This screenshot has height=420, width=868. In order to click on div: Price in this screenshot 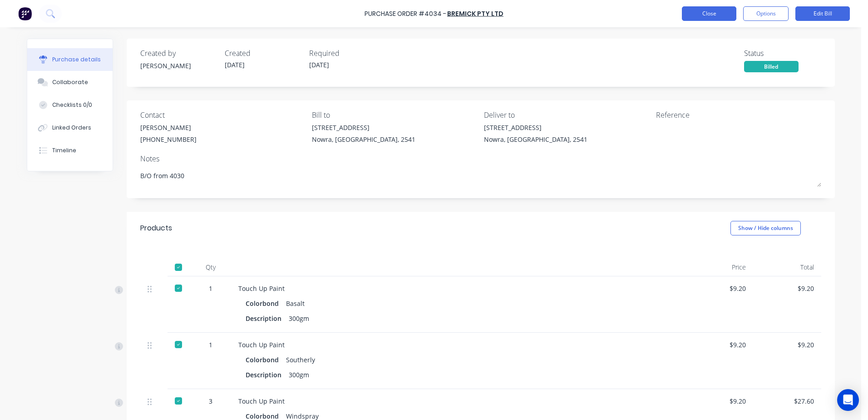, I will do `click(719, 267)`.